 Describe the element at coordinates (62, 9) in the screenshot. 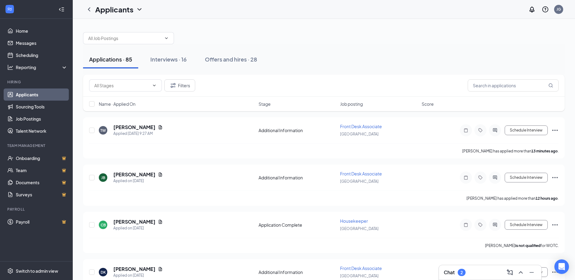

I see `svg: Collapse` at that location.